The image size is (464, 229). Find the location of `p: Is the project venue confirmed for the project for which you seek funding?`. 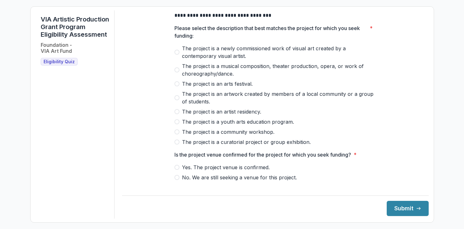

p: Is the project venue confirmed for the project for which you seek funding? is located at coordinates (263, 154).